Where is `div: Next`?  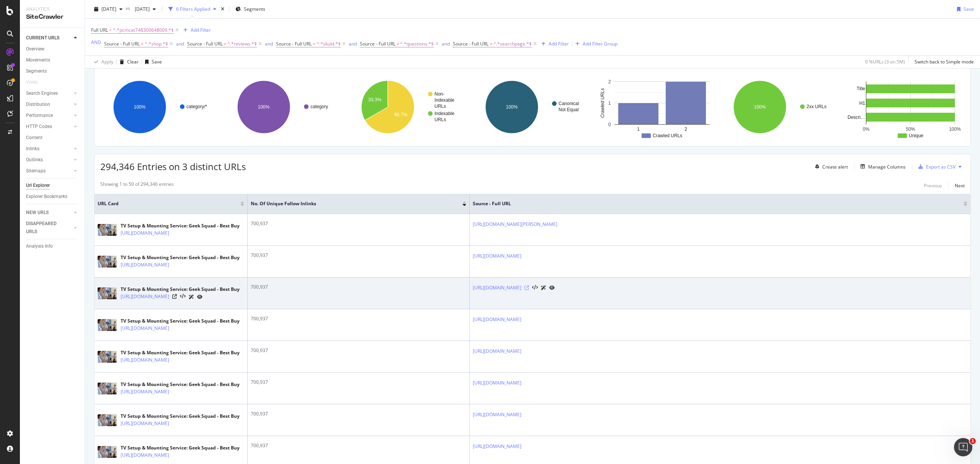
div: Next is located at coordinates (959, 185).